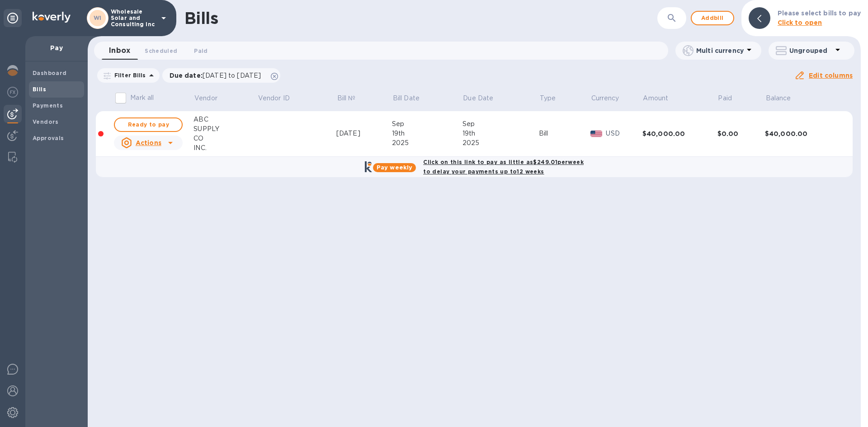 This screenshot has width=868, height=427. Describe the element at coordinates (830, 76) in the screenshot. I see `u: Edit columns` at that location.